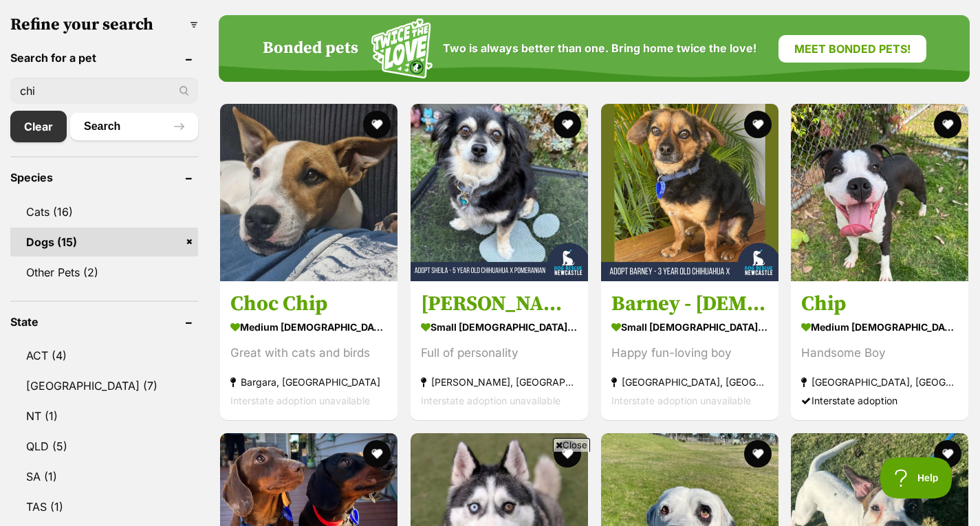  I want to click on img: Squiggle, so click(402, 48).